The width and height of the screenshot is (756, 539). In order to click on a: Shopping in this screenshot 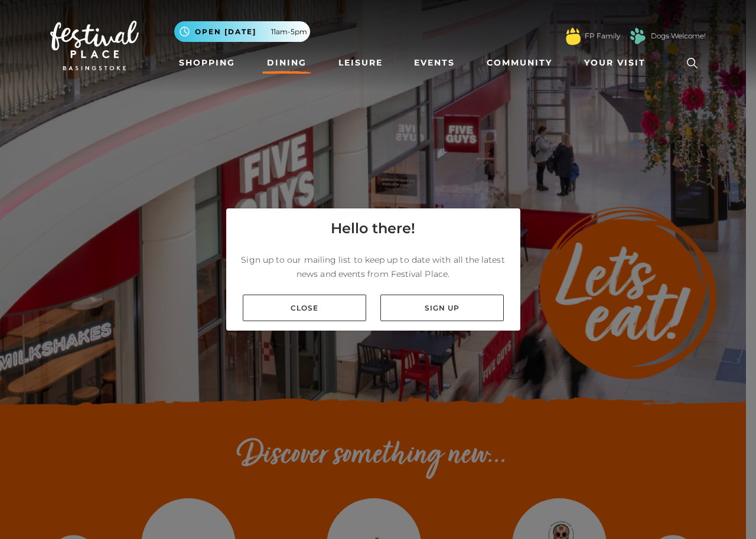, I will do `click(207, 62)`.